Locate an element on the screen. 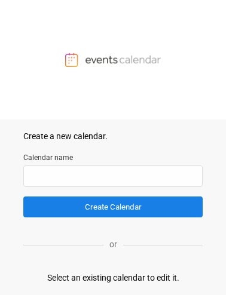  label: Calendar name is located at coordinates (113, 158).